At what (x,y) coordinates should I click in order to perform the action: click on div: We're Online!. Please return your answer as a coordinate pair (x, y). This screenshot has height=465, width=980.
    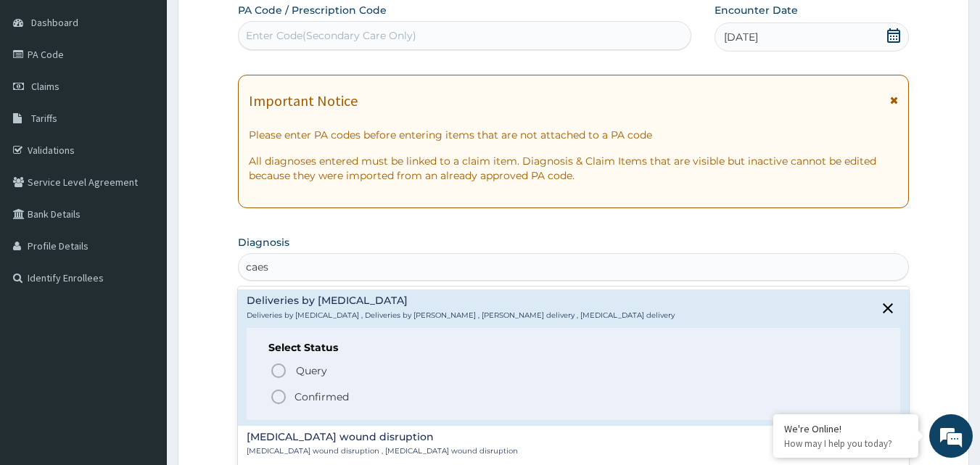
    Looking at the image, I should click on (846, 429).